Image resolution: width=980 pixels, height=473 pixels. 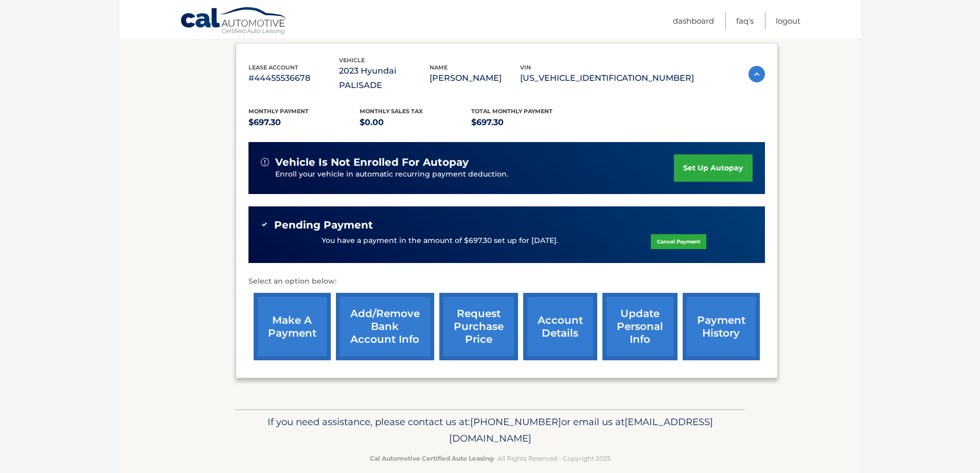 I want to click on strong: Cal Automotive Certified Auto Leasing, so click(x=431, y=458).